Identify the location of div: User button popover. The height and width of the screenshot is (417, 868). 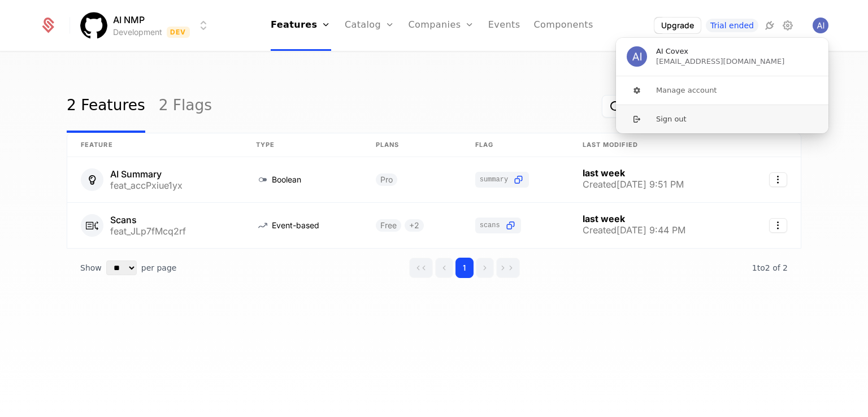
(722, 85).